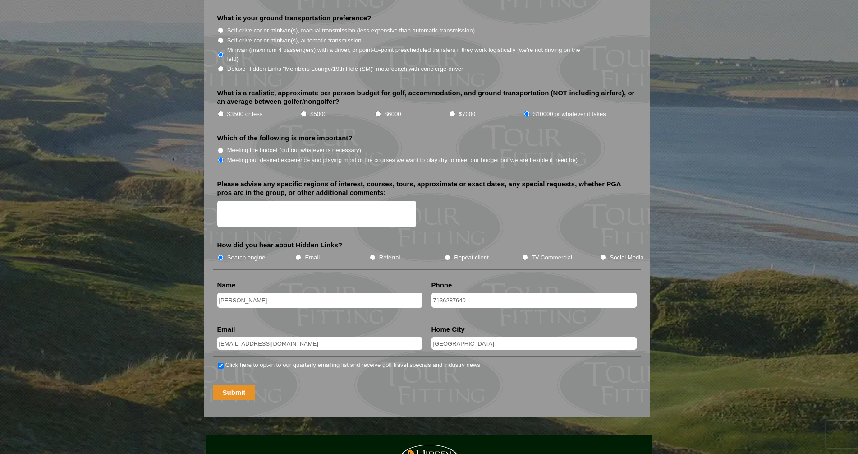 This screenshot has width=858, height=454. I want to click on label: TV Commercial, so click(552, 258).